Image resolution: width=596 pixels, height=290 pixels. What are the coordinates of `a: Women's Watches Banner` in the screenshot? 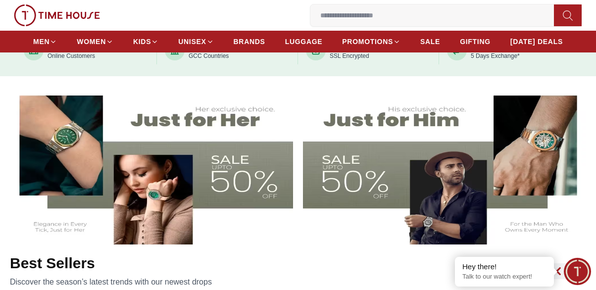 It's located at (151, 165).